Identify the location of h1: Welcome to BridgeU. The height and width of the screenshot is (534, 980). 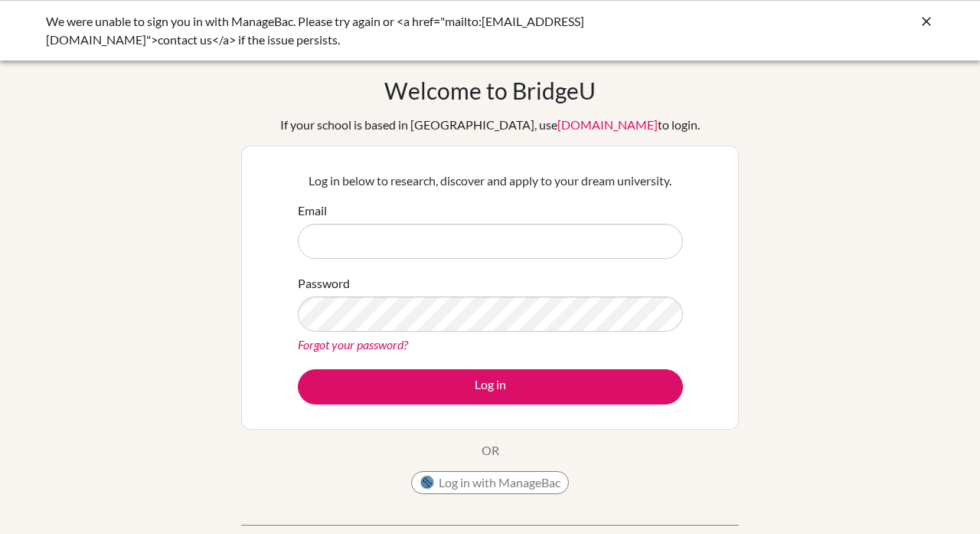
(490, 90).